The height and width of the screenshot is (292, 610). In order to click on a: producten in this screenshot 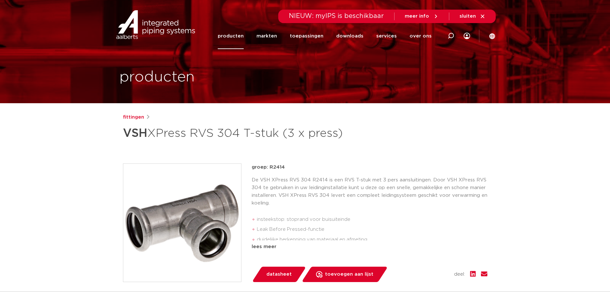, I will do `click(230, 36)`.